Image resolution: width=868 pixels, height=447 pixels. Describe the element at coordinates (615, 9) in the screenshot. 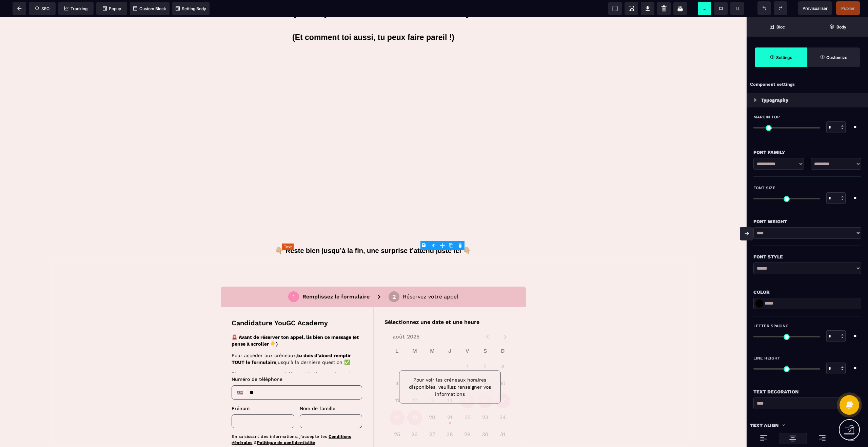

I see `span: View components` at that location.